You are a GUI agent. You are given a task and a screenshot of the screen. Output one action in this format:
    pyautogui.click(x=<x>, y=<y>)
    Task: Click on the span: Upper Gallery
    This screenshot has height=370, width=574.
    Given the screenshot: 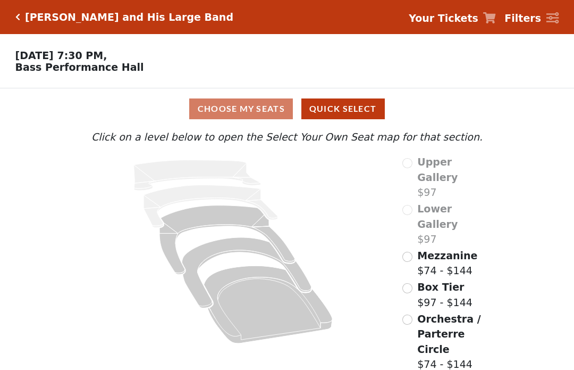 What is the action you would take?
    pyautogui.click(x=438, y=169)
    